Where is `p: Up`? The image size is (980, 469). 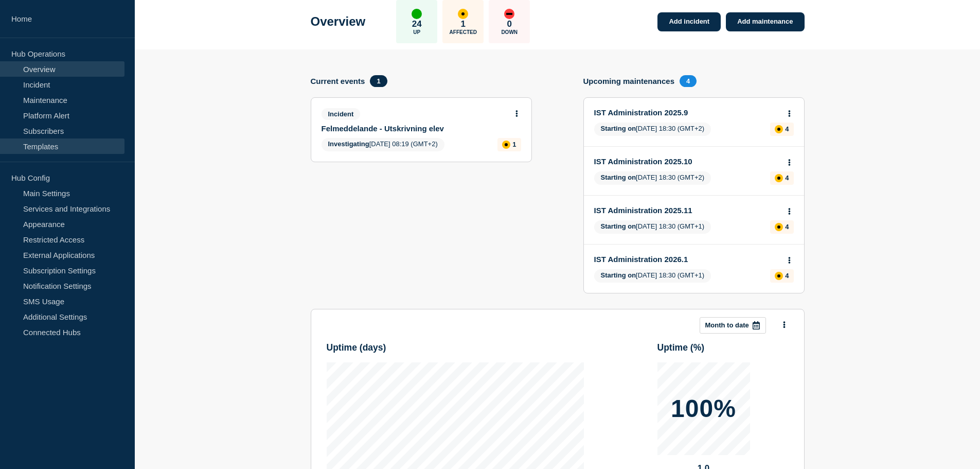 p: Up is located at coordinates (417, 32).